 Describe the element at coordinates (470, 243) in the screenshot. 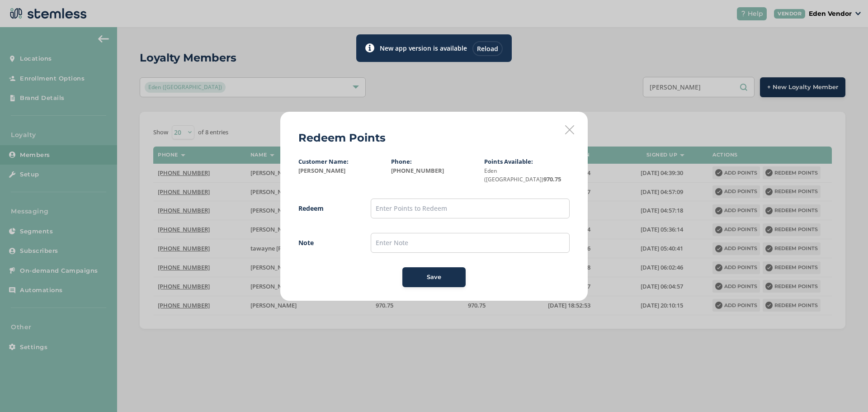

I see `input: Enter Note` at that location.